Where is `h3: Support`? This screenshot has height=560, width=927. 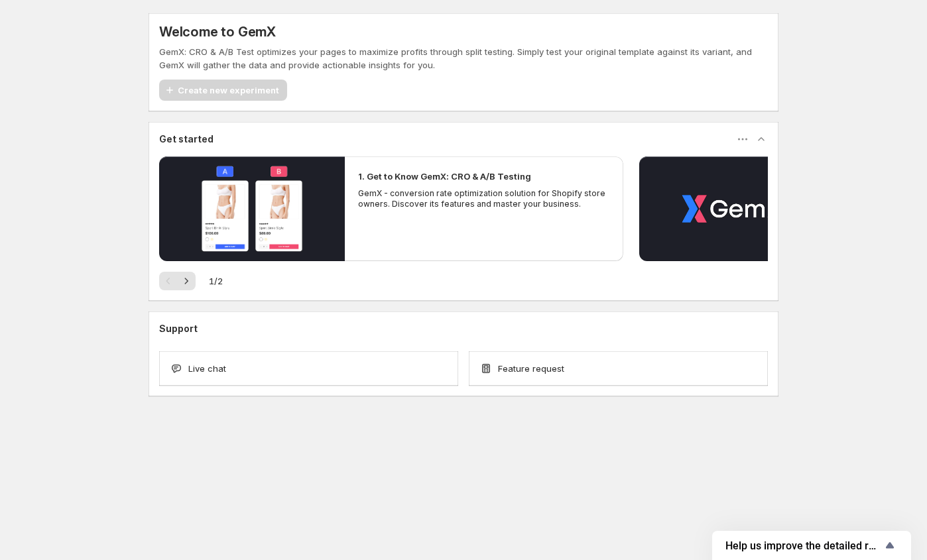 h3: Support is located at coordinates (178, 329).